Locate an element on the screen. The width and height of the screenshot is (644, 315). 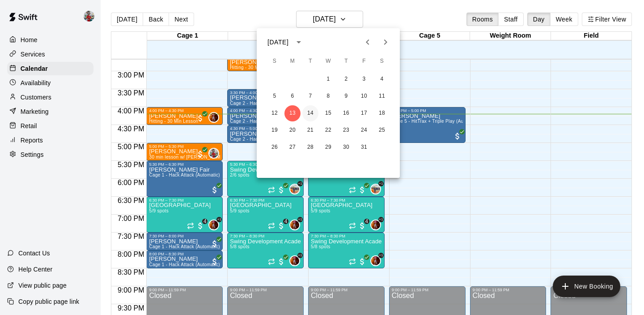
button: 8 is located at coordinates (328, 96).